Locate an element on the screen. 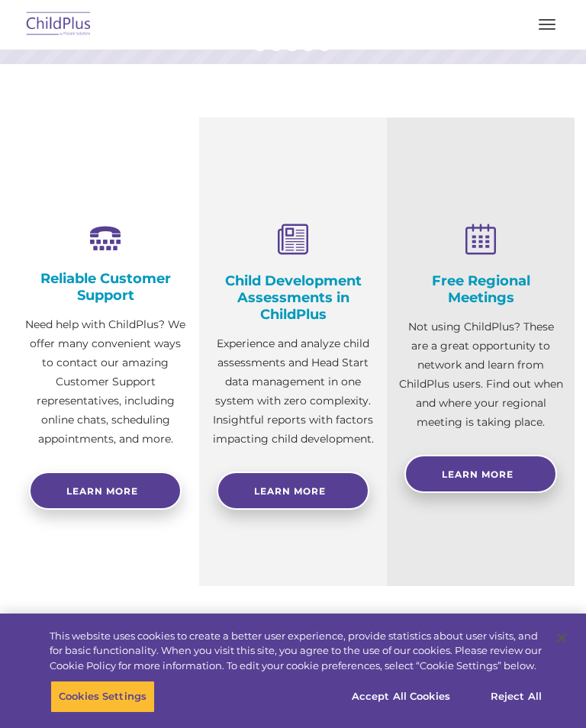  span: Learn more is located at coordinates (102, 490).